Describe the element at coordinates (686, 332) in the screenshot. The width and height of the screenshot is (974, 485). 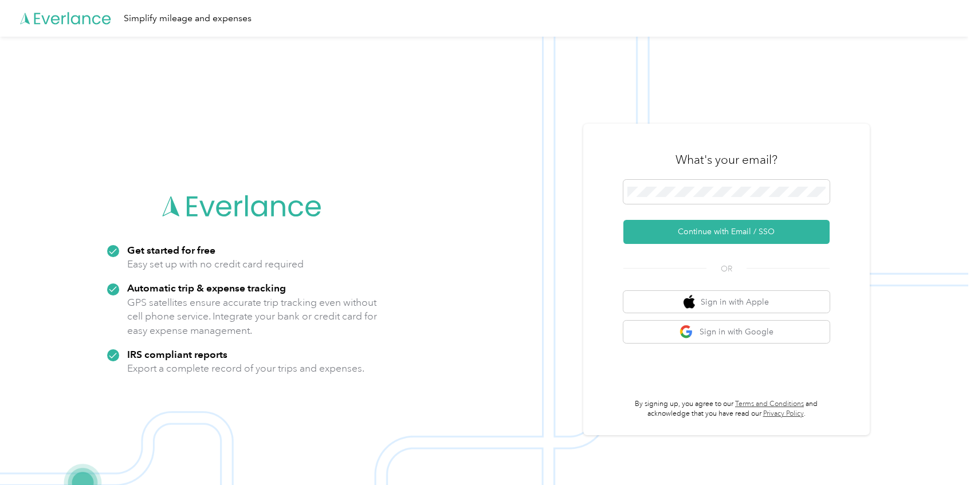
I see `img: google logo` at that location.